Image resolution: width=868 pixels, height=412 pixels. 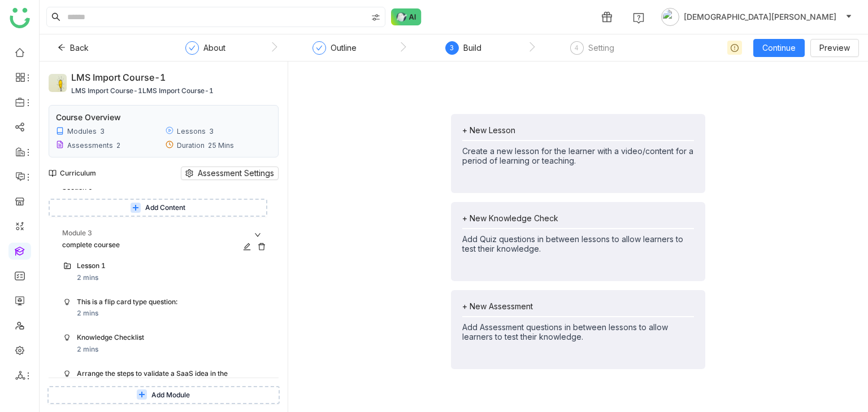 What do you see at coordinates (165, 208) in the screenshot?
I see `span: Add Content` at bounding box center [165, 208].